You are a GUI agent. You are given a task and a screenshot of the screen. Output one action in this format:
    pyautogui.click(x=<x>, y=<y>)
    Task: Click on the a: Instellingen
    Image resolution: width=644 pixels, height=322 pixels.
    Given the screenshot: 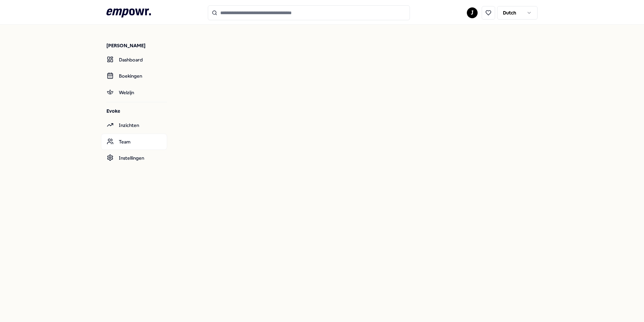 What is the action you would take?
    pyautogui.click(x=134, y=158)
    